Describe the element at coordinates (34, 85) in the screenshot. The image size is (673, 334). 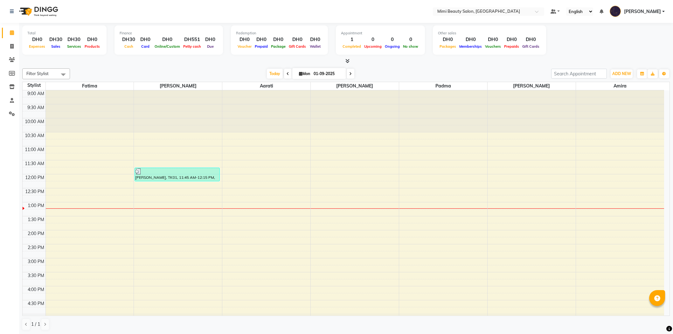
I see `div: Stylist` at that location.